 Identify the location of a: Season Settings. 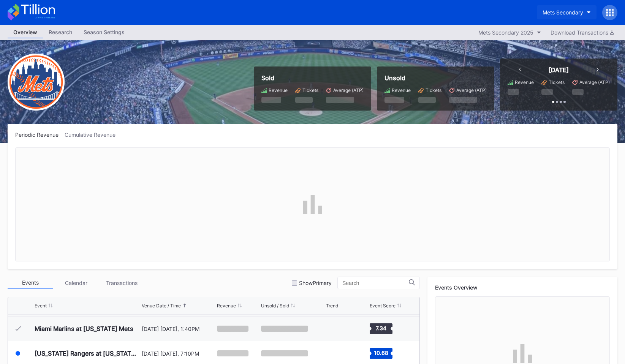
(104, 32).